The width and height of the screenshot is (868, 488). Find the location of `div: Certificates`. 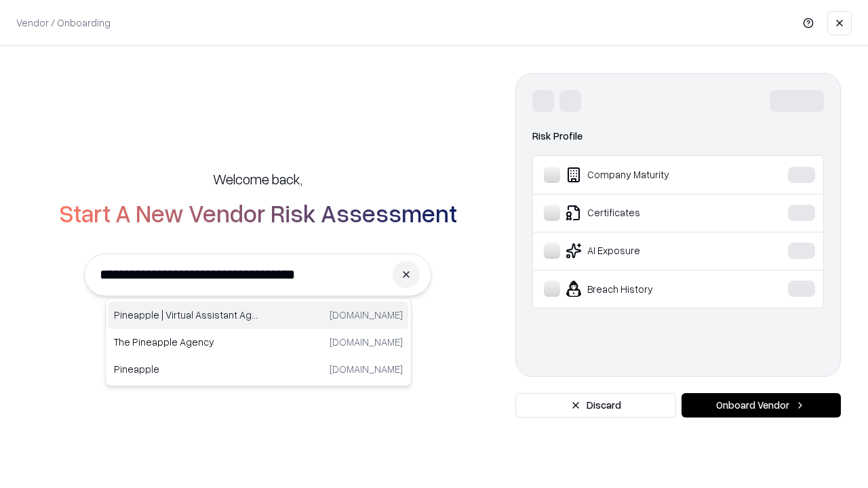

div: Certificates is located at coordinates (645, 213).